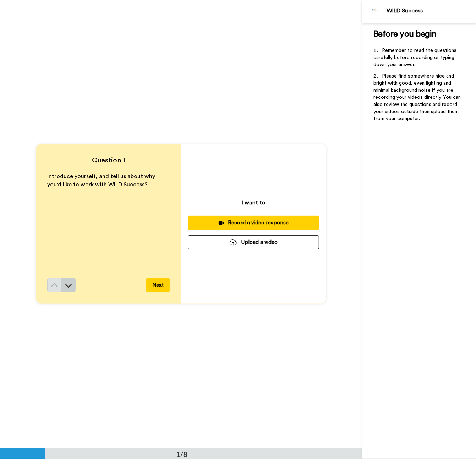 Image resolution: width=476 pixels, height=459 pixels. I want to click on span: Remember to read the questions carefully before recording or typing down your answer., so click(416, 58).